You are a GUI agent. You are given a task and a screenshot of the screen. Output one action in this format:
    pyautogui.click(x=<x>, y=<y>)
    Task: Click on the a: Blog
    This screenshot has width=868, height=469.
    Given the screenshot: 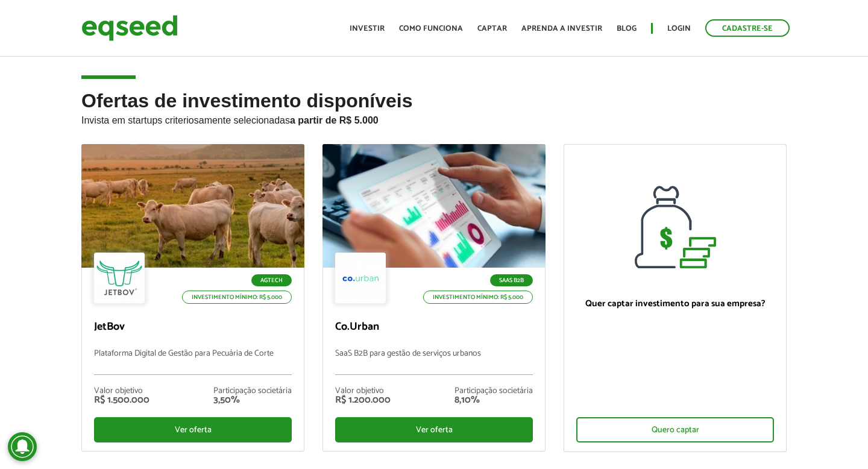 What is the action you would take?
    pyautogui.click(x=626, y=29)
    